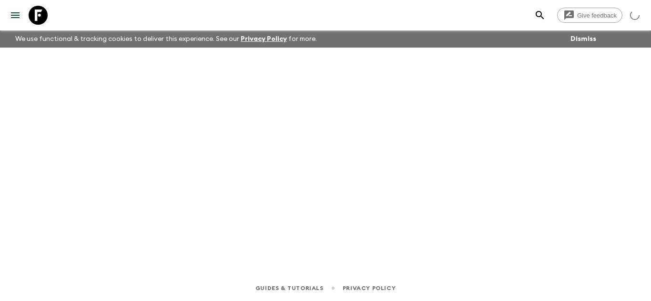  I want to click on span: Give feedback, so click(596, 15).